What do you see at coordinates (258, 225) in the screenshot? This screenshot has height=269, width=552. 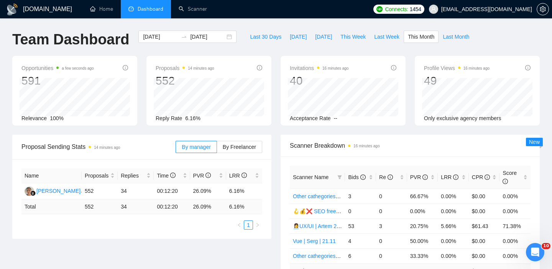 I see `li: Next Page` at bounding box center [258, 225].